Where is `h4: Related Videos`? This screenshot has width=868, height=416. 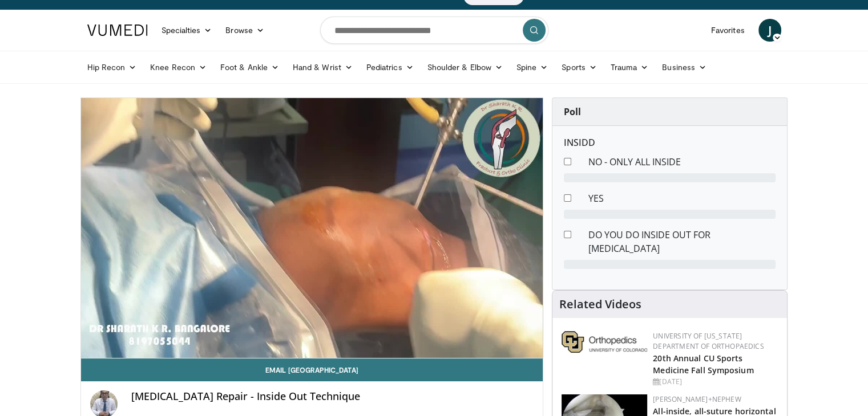 h4: Related Videos is located at coordinates (600, 304).